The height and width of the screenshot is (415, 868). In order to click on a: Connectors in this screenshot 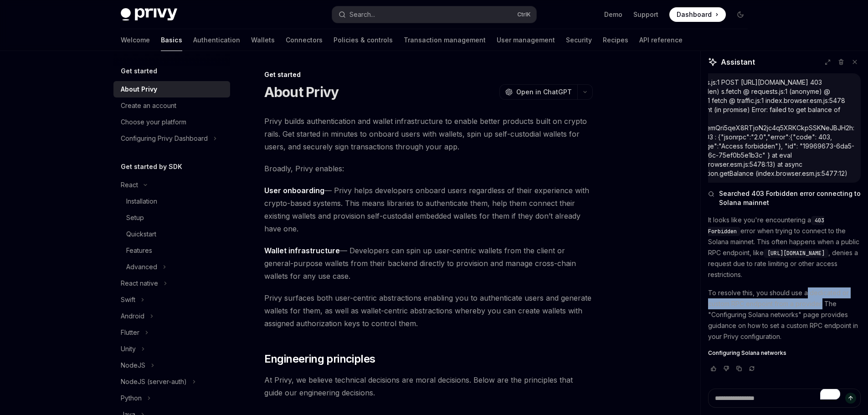, I will do `click(304, 40)`.